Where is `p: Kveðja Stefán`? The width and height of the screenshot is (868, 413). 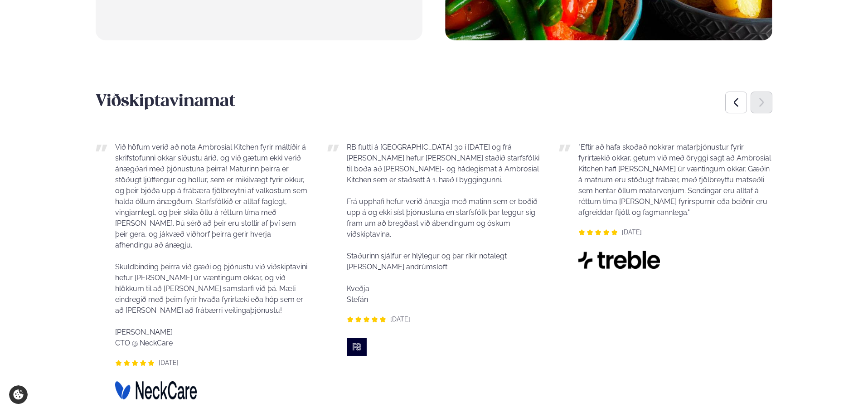 p: Kveðja Stefán is located at coordinates (444, 294).